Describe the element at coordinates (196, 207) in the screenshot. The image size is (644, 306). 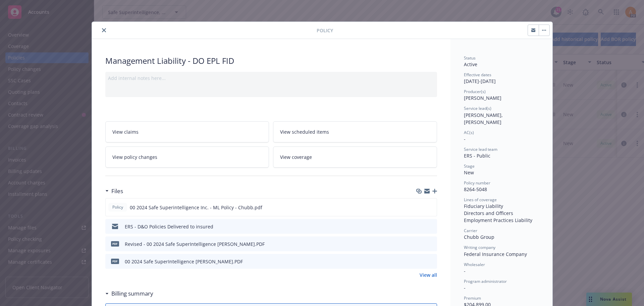
I see `span: 00 2024 Safe Superintelligence Inc. - ML Policy - Chubb.pdf` at that location.